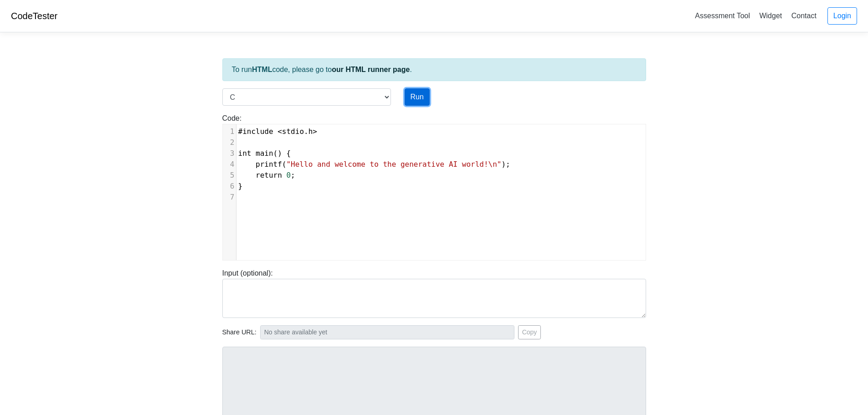  I want to click on span: stdio, so click(293, 131).